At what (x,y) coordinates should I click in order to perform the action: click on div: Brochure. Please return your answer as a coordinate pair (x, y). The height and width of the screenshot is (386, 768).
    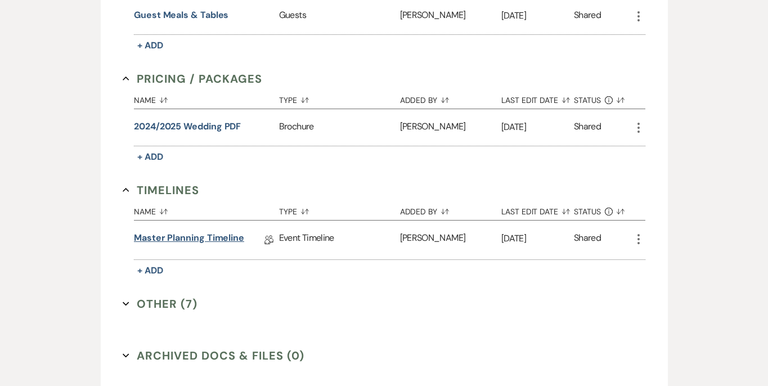
    Looking at the image, I should click on (339, 127).